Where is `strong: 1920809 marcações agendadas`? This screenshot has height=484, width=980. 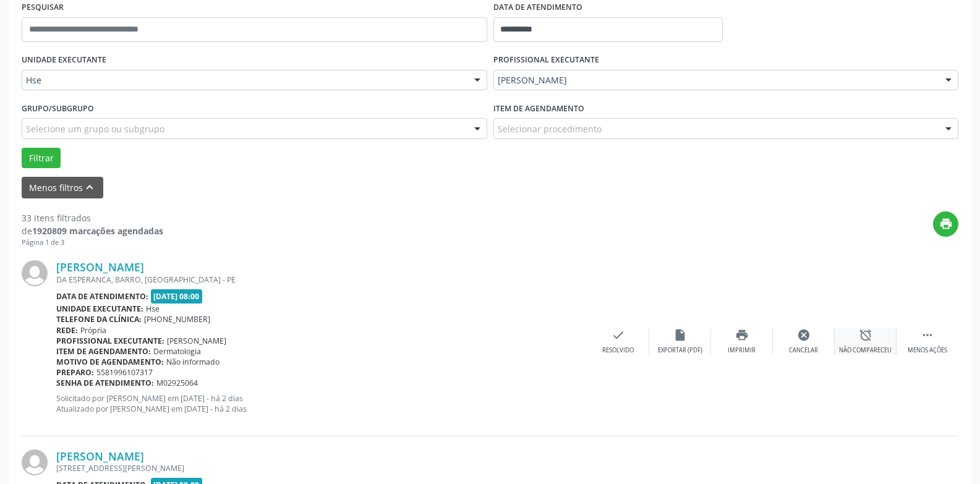
strong: 1920809 marcações agendadas is located at coordinates (98, 231).